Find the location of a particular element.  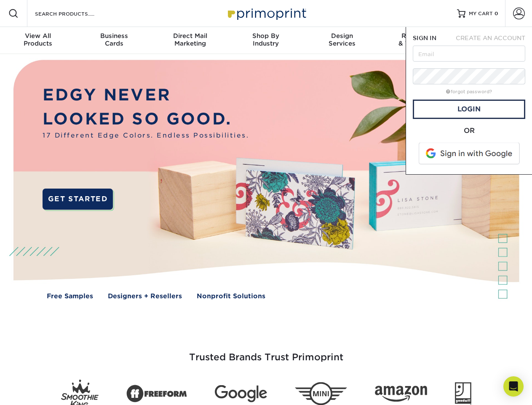

span: 0 is located at coordinates (497, 14).